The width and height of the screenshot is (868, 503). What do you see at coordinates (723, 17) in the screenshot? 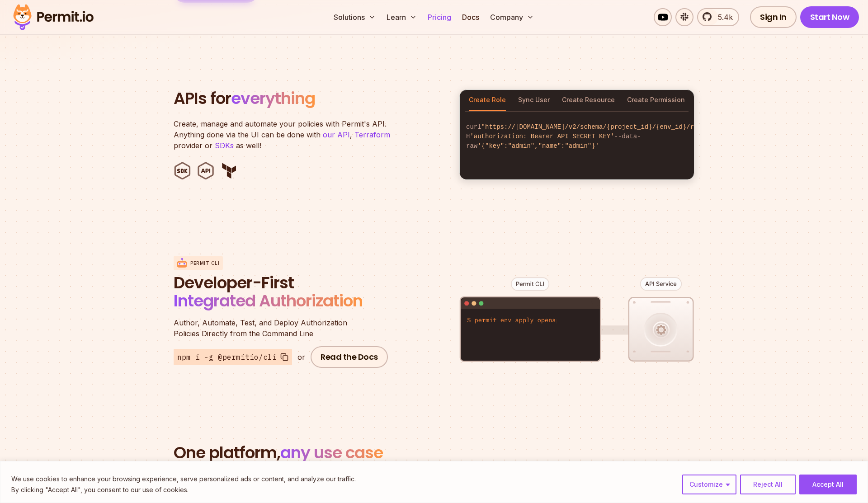
I see `span: 5.4k` at bounding box center [723, 17].